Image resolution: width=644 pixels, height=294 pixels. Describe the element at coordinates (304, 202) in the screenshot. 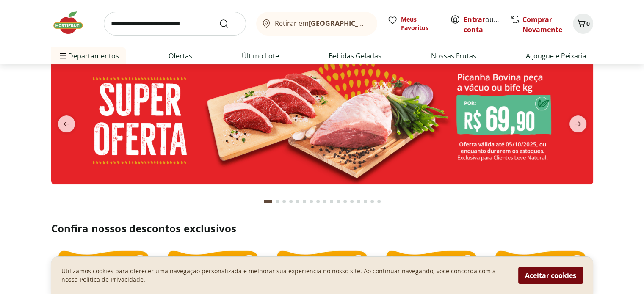

I see `button: Go to page 6 from fs-carousel` at that location.